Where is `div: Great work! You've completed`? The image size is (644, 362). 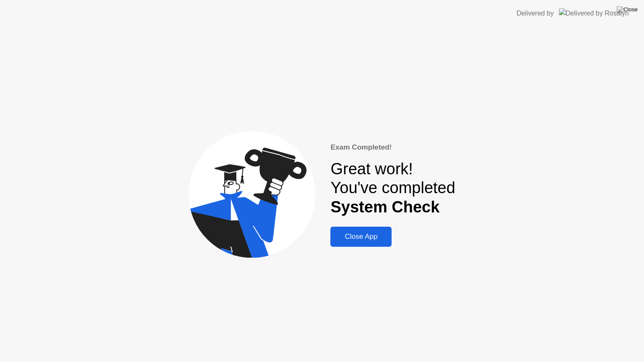
div: Great work! You've completed is located at coordinates (392, 188).